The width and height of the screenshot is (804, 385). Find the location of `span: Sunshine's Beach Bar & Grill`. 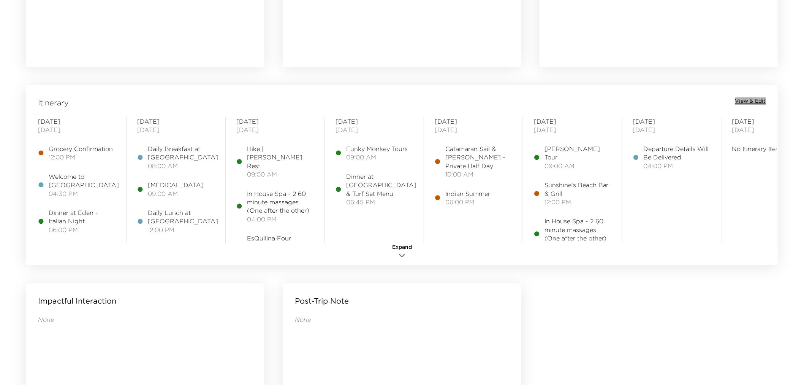

span: Sunshine's Beach Bar & Grill is located at coordinates (578, 189).